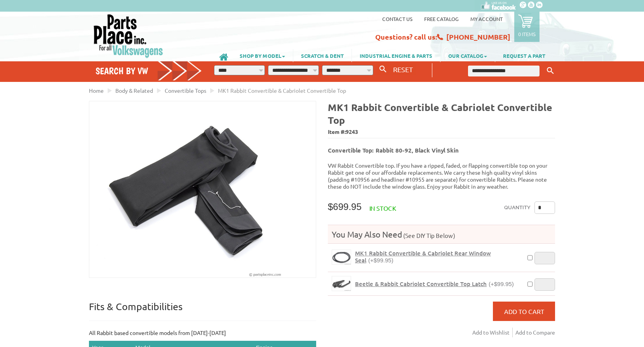 The image size is (644, 347). Describe the element at coordinates (439, 257) in the screenshot. I see `a: MK1 Rabbit Convertible & Cabriolet Rear Window Seal(+$99.95)` at that location.